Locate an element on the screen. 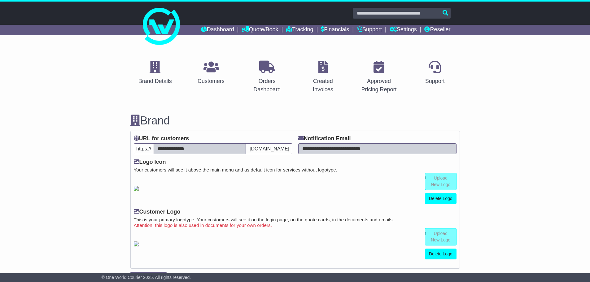  h3: Brand is located at coordinates (295, 121).